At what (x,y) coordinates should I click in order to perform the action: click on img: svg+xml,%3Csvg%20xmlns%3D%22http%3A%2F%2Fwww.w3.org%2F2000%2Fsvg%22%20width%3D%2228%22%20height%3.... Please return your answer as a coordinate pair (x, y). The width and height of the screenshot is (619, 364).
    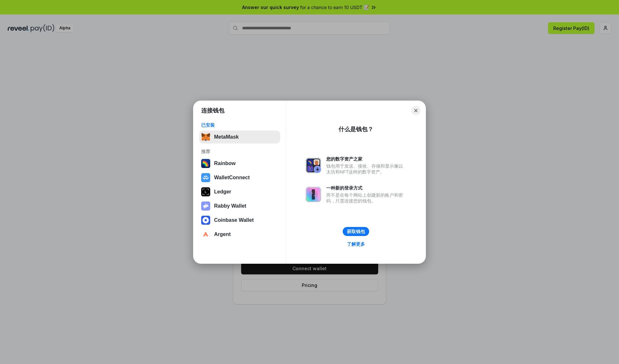
    Looking at the image, I should click on (206, 192).